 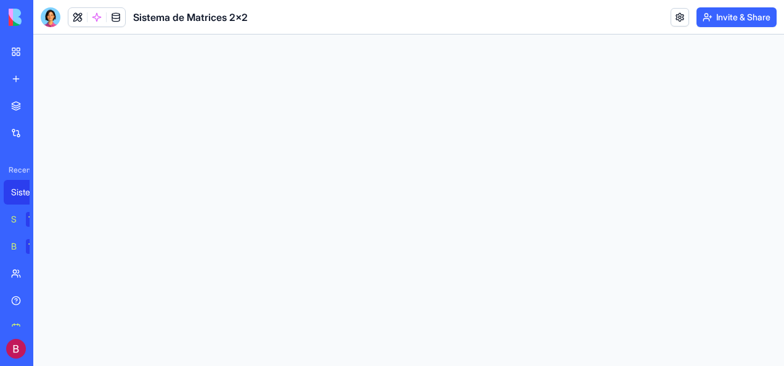 I want to click on div: Sistema de Matrices 2x2, so click(x=28, y=192).